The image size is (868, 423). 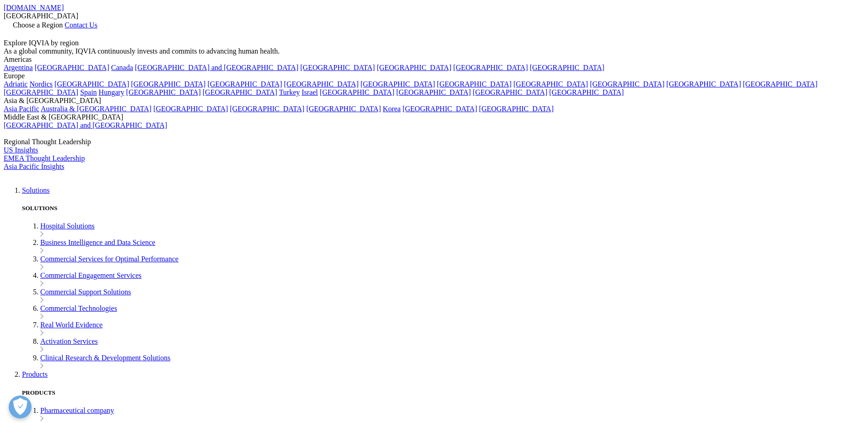 What do you see at coordinates (89, 92) in the screenshot?
I see `a: Spain` at bounding box center [89, 92].